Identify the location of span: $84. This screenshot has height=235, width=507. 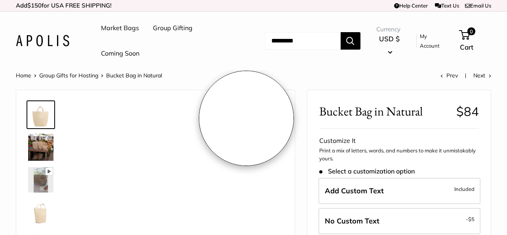
(467, 111).